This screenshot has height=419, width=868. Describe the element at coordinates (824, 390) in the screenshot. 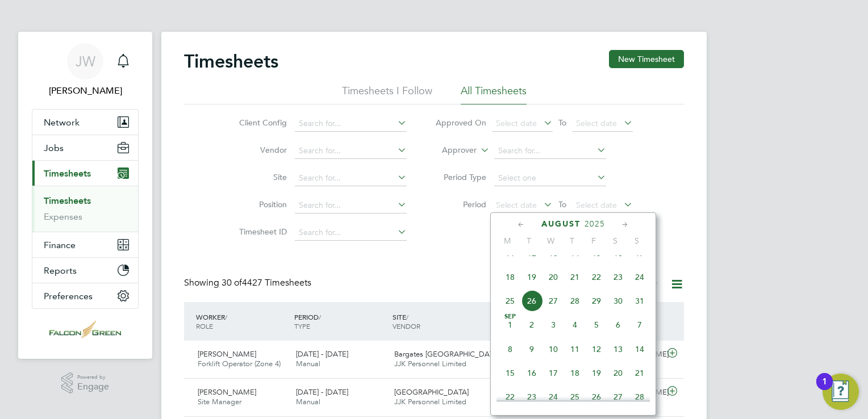

I see `div: 1` at that location.